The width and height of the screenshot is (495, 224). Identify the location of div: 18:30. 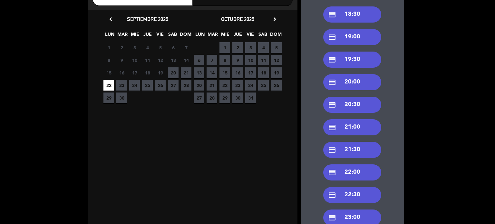
(352, 15).